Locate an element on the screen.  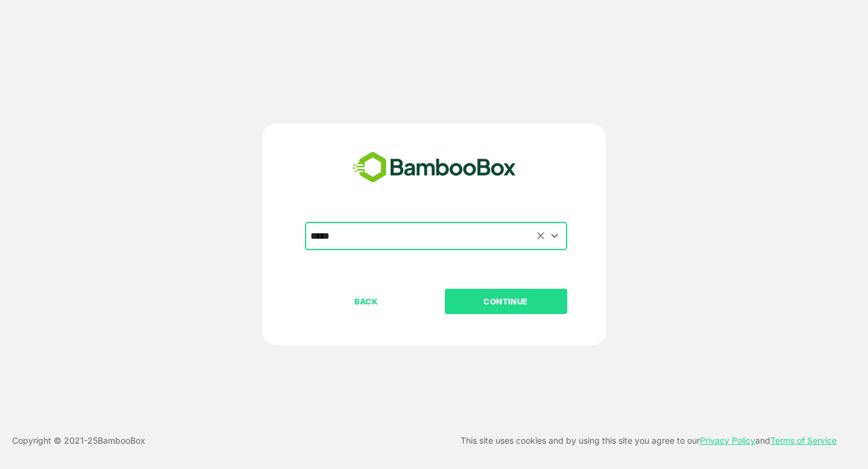
button: Clear is located at coordinates (541, 235).